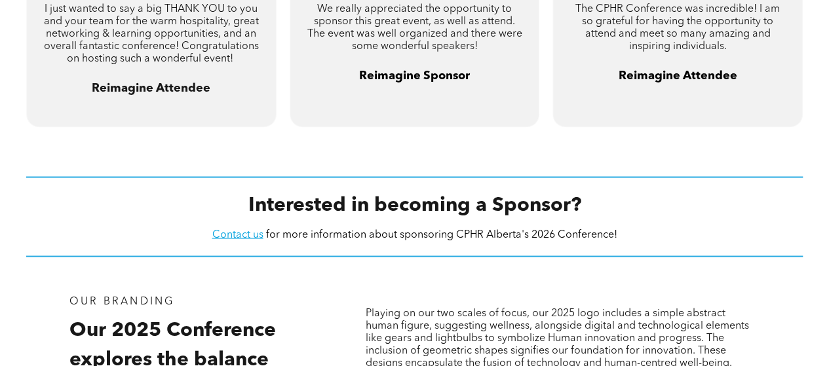 The height and width of the screenshot is (366, 829). I want to click on span: The CPHR Conference was incredible! I am so grateful for having the opportunity to attend and mee..., so click(678, 28).